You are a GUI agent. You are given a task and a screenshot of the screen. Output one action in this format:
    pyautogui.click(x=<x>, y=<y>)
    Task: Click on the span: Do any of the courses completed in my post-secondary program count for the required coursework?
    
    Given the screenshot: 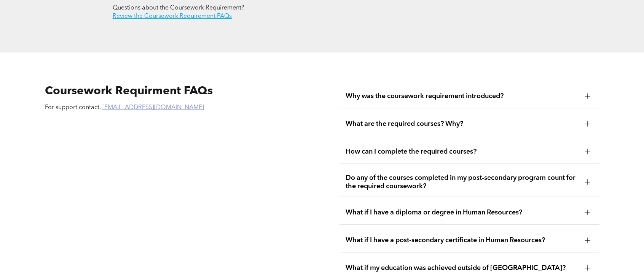 What is the action you would take?
    pyautogui.click(x=462, y=182)
    